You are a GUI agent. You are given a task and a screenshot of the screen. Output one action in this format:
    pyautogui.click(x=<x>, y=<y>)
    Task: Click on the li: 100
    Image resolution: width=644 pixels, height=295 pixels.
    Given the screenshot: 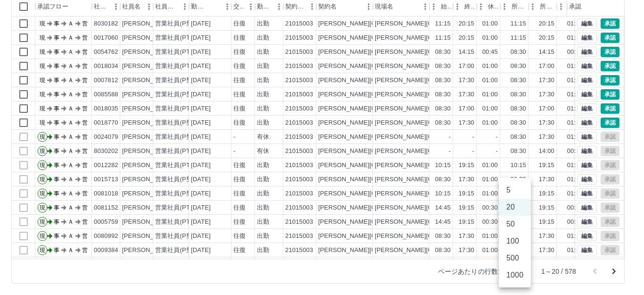 What is the action you would take?
    pyautogui.click(x=515, y=241)
    